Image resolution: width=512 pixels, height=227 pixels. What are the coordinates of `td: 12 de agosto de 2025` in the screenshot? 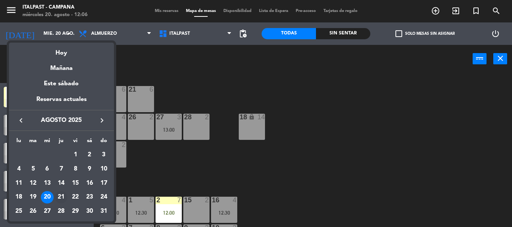 It's located at (33, 184).